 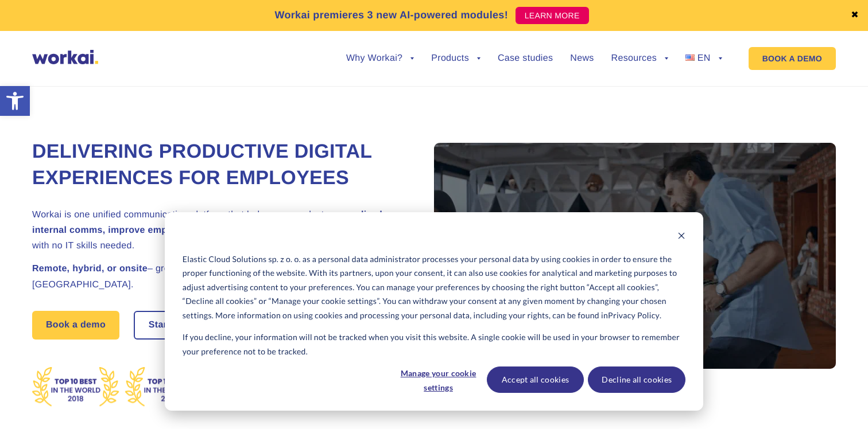 What do you see at coordinates (704, 58) in the screenshot?
I see `span: EN` at bounding box center [704, 58].